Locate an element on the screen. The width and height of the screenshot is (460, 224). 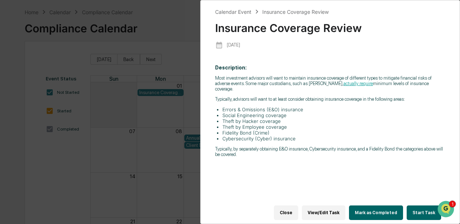
img: f2157a4c-a0d3-4daa-907e-bb6f0de503a5-1751232295721 is located at coordinates (9, 9).